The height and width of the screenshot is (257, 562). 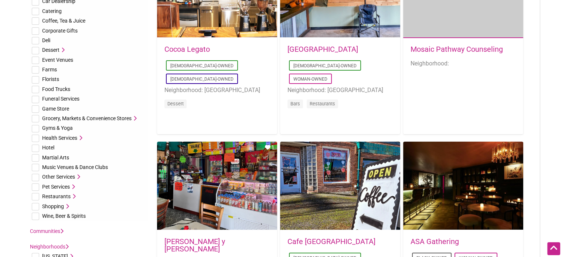 I want to click on span: Wine, Beer & Spirits, so click(x=64, y=216).